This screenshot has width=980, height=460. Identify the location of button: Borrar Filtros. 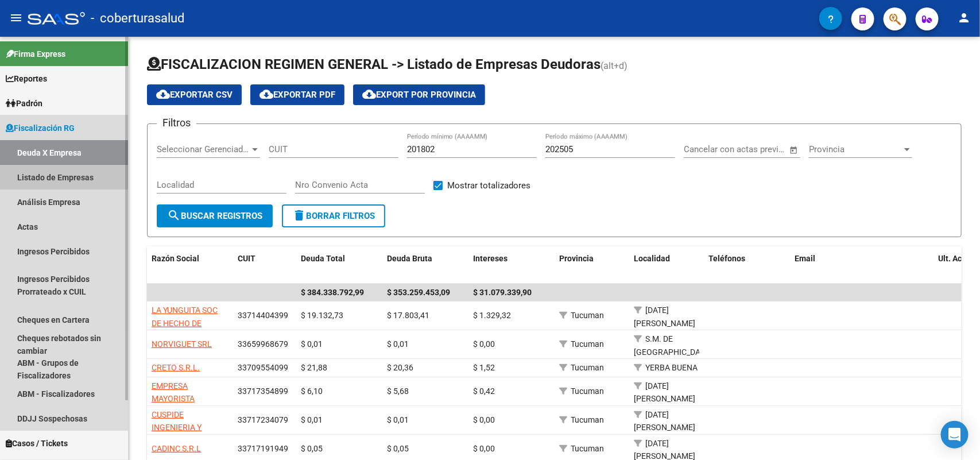
(333, 216).